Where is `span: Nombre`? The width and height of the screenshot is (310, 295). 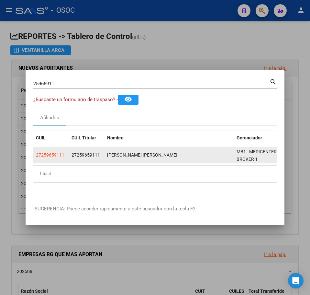 span: Nombre is located at coordinates (115, 138).